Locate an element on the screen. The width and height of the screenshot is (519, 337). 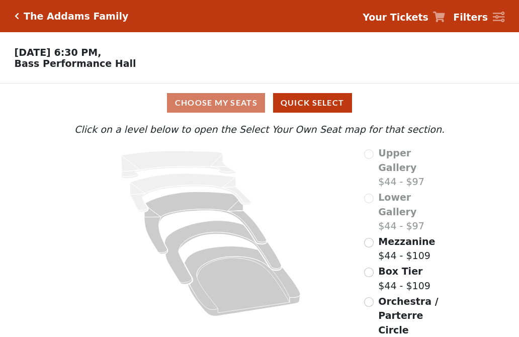
span: Upper Gallery is located at coordinates (397, 160).